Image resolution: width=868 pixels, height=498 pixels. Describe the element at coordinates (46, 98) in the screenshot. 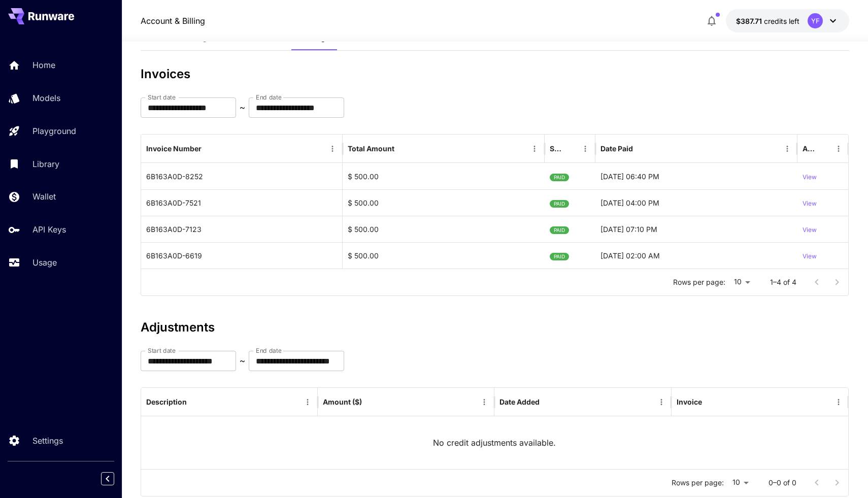

I see `p: Models` at that location.